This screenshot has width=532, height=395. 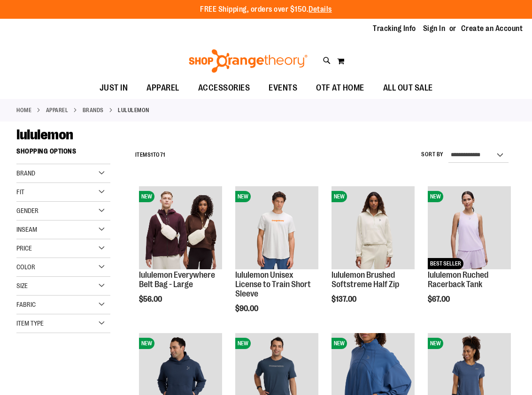 What do you see at coordinates (340, 88) in the screenshot?
I see `span: OTF AT HOME` at bounding box center [340, 88].